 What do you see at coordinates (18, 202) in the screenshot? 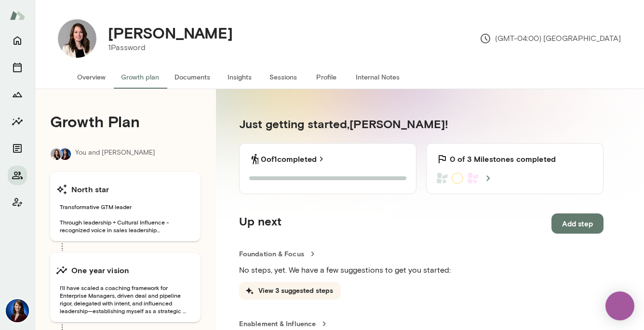
I see `button: Client app` at bounding box center [18, 202].